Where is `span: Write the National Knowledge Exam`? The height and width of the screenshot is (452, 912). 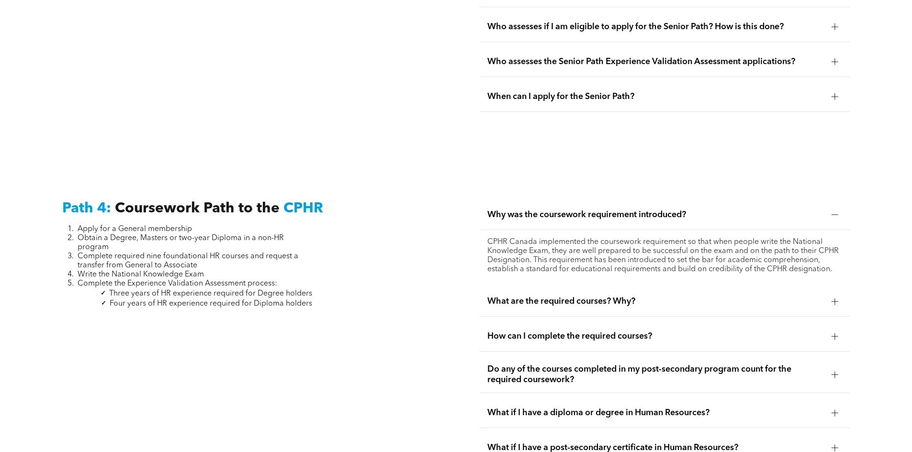
span: Write the National Knowledge Exam is located at coordinates (141, 275).